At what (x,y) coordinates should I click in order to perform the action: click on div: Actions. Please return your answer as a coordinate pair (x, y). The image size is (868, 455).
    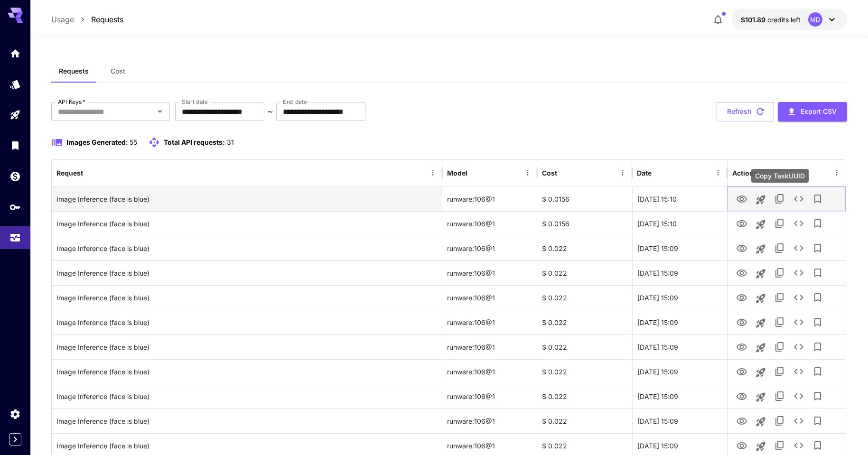
    Looking at the image, I should click on (745, 173).